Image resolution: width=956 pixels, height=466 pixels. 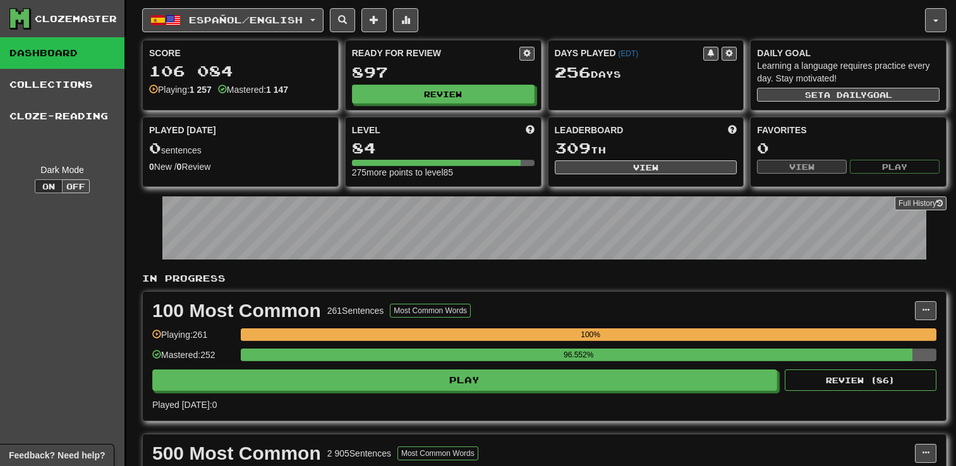 I want to click on a: Full History, so click(x=920, y=203).